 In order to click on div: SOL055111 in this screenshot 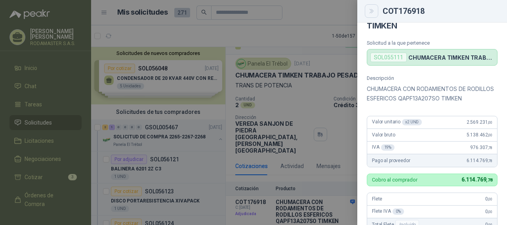, I will do `click(388, 57)`.